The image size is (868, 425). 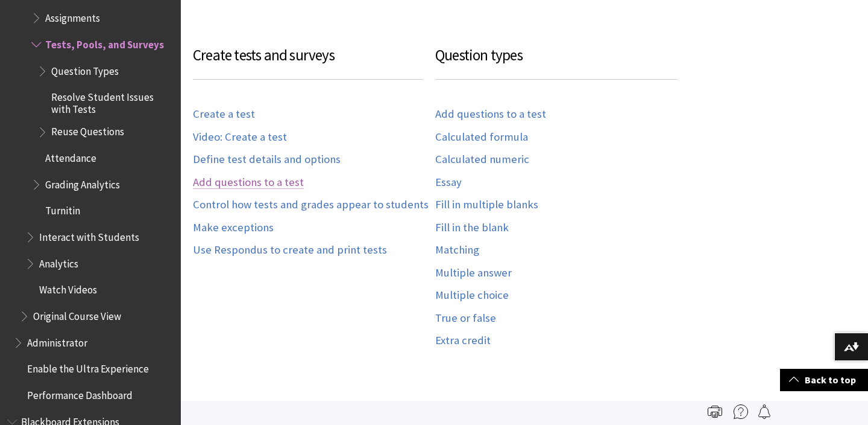 I want to click on a: Multiple choice, so click(x=472, y=295).